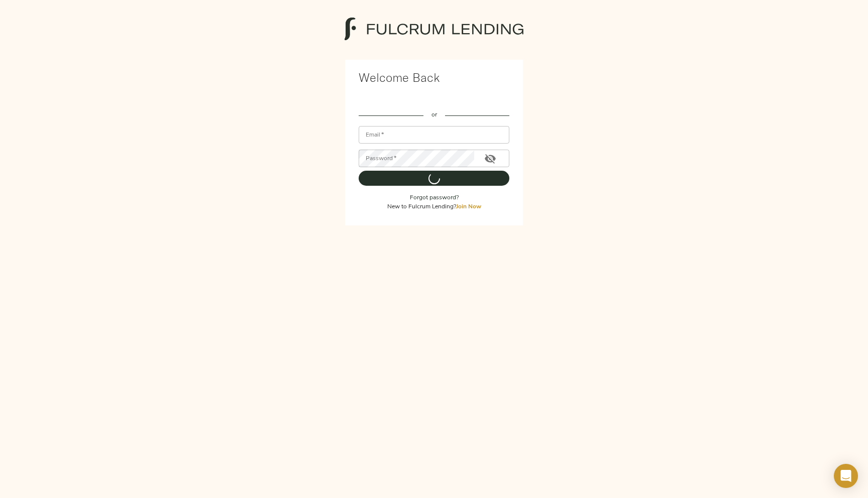 The image size is (868, 498). Describe the element at coordinates (434, 29) in the screenshot. I see `img: logo` at that location.